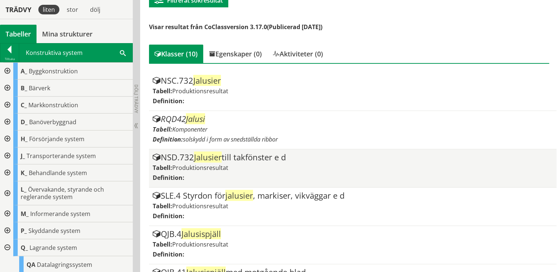 This screenshot has height=272, width=558. I want to click on a: Mina strukturer, so click(67, 34).